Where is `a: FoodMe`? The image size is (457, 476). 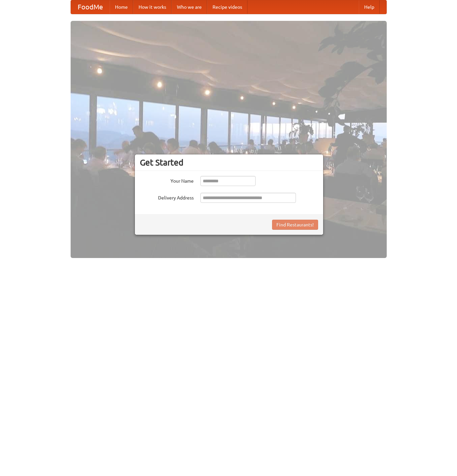
a: FoodMe is located at coordinates (90, 7).